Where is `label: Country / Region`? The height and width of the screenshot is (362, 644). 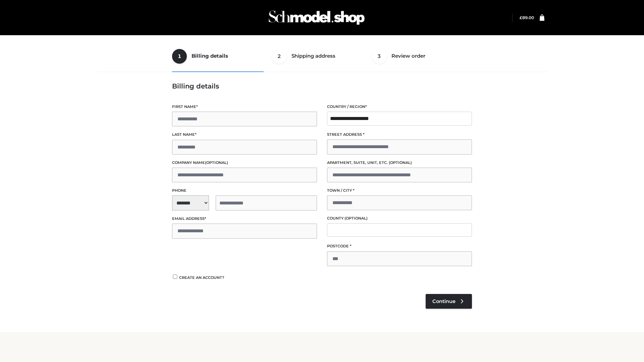 label: Country / Region is located at coordinates (400, 107).